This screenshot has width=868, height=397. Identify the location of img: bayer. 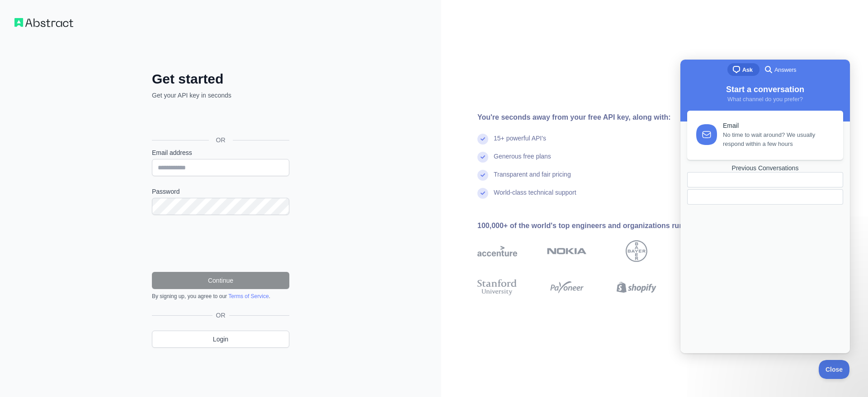
(637, 251).